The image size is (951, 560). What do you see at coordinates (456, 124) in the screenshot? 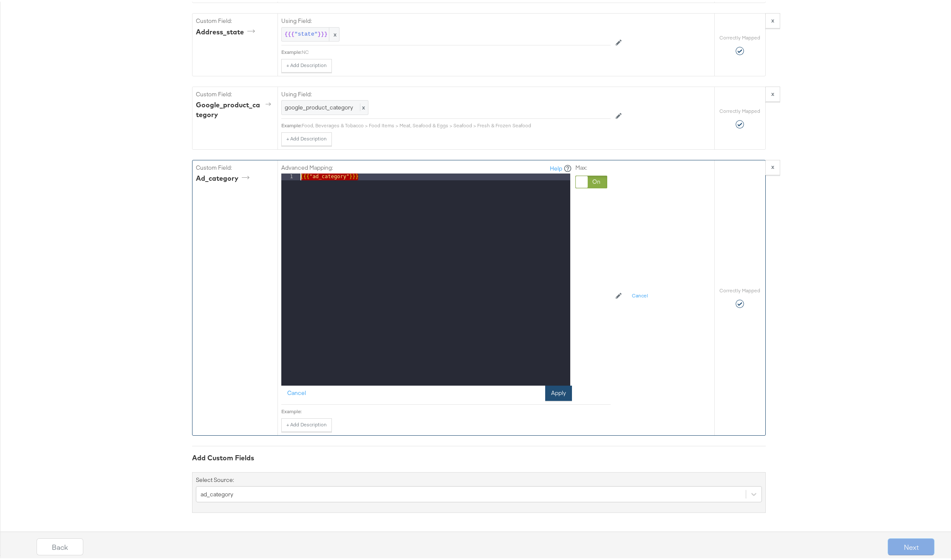
I see `div: Food, Beverages & Tobacco > Food Items > Meat, Seafood & Eggs > Seafood > Fresh & Frozen Seafood` at bounding box center [456, 124].